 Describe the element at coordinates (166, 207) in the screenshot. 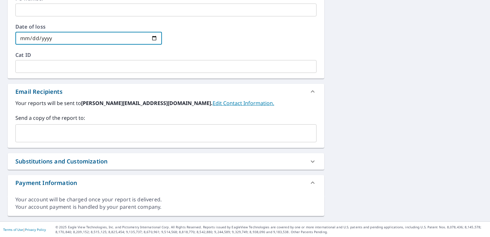

I see `div: Your account payment is handled by your parent company.` at that location.